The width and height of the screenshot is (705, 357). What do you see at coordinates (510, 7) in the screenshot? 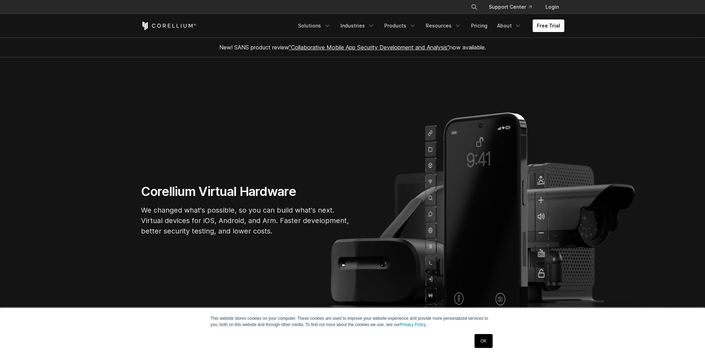
I see `a: Support Center` at bounding box center [510, 7].